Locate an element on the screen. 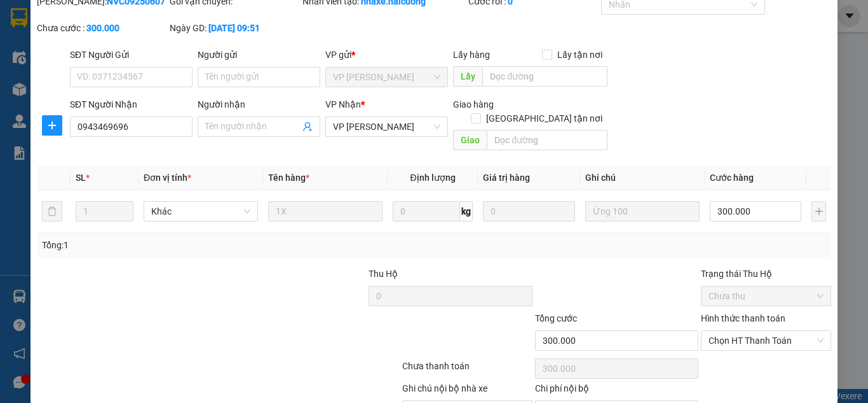 The height and width of the screenshot is (403, 868). span: Giao hàng is located at coordinates (474, 104).